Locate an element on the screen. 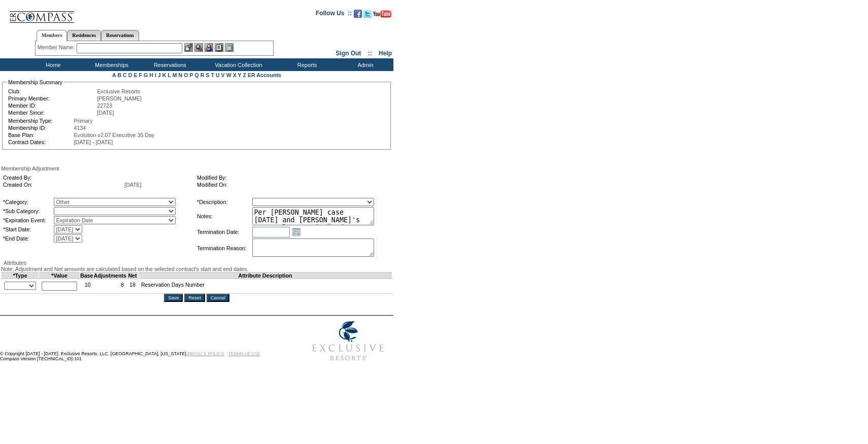 This screenshot has width=868, height=444. a: Sign Out is located at coordinates (348, 53).